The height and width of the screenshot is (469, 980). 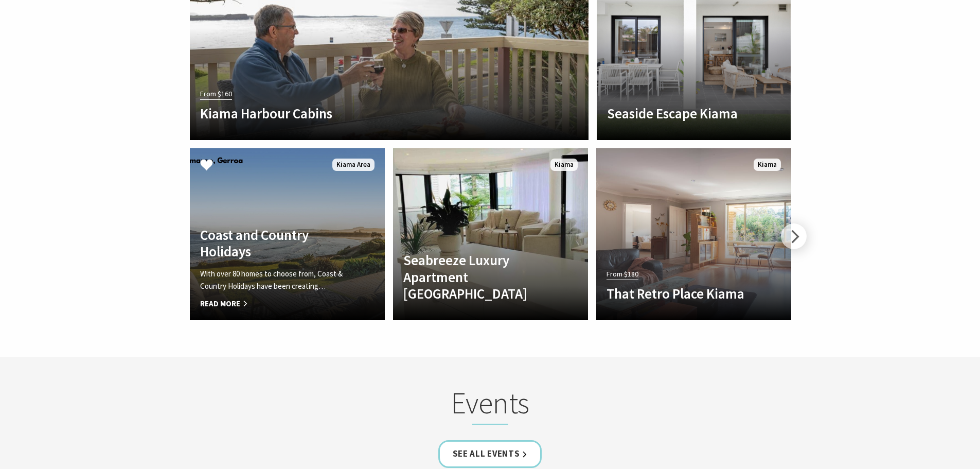 What do you see at coordinates (216, 94) in the screenshot?
I see `span: From $160` at bounding box center [216, 94].